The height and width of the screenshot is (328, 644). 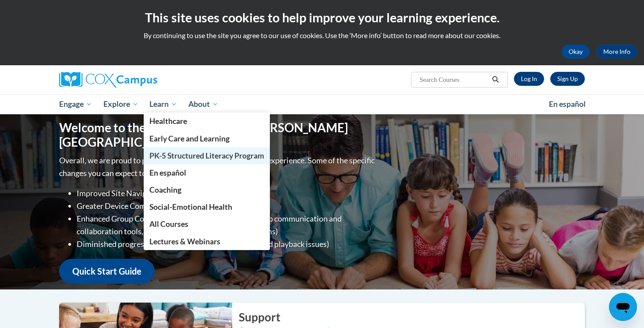 I want to click on a: Early Care and Learning, so click(x=207, y=138).